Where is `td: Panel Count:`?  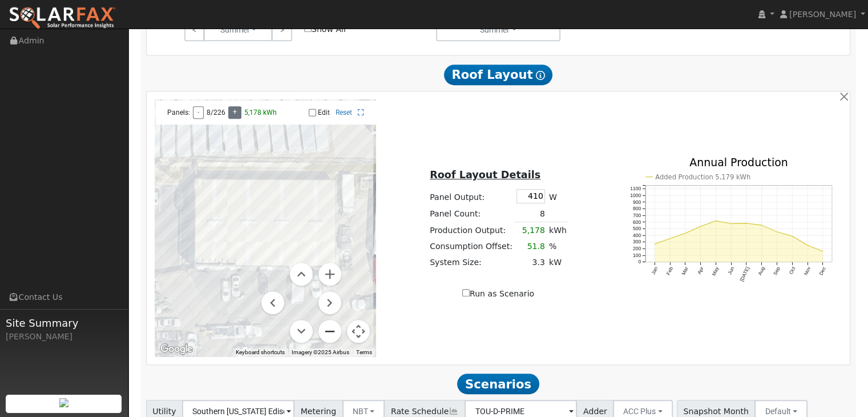 td: Panel Count: is located at coordinates (472, 213).